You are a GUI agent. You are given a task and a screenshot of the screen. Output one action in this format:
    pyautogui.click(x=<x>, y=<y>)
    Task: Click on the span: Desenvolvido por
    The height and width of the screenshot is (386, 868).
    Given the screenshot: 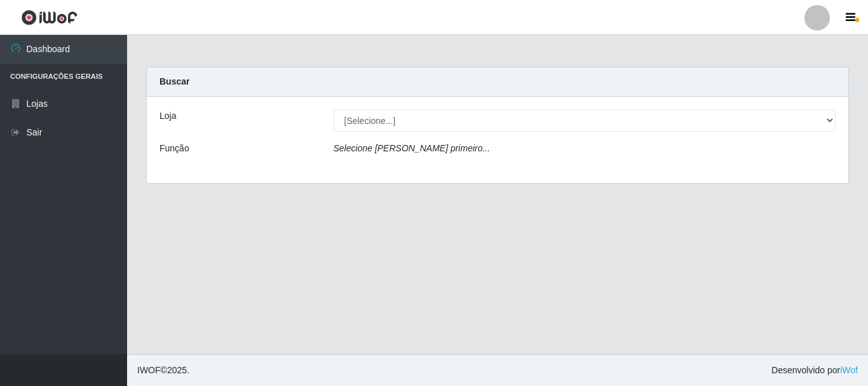 What is the action you would take?
    pyautogui.click(x=815, y=370)
    